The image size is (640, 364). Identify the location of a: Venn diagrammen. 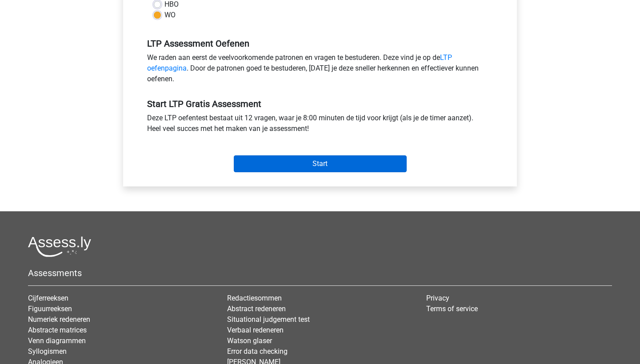
(57, 341).